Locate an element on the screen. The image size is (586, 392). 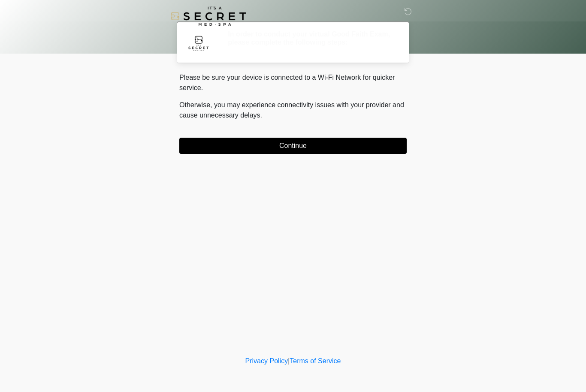
p: Please be sure your device is connected to a Wi-Fi Network for quicker service. is located at coordinates (293, 83).